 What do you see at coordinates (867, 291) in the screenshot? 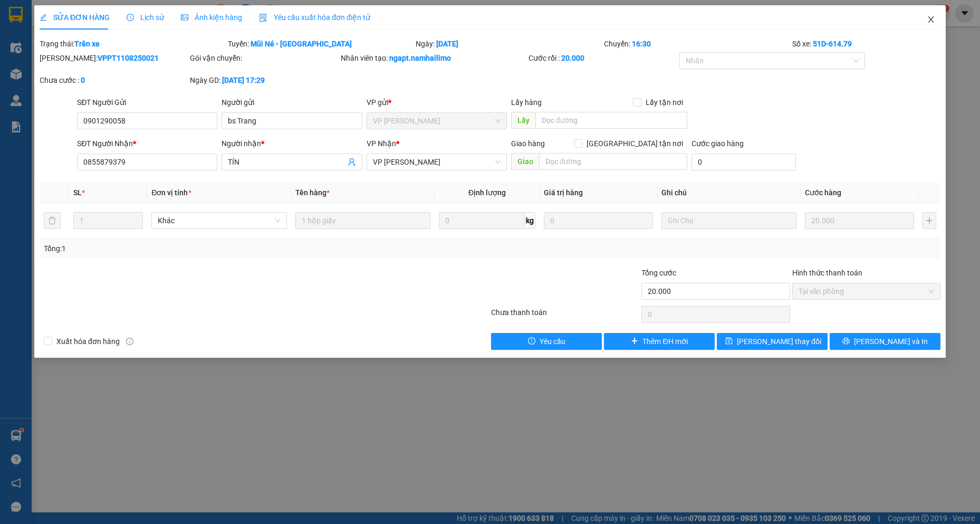
I see `span: Tại văn phòng` at bounding box center [867, 291].